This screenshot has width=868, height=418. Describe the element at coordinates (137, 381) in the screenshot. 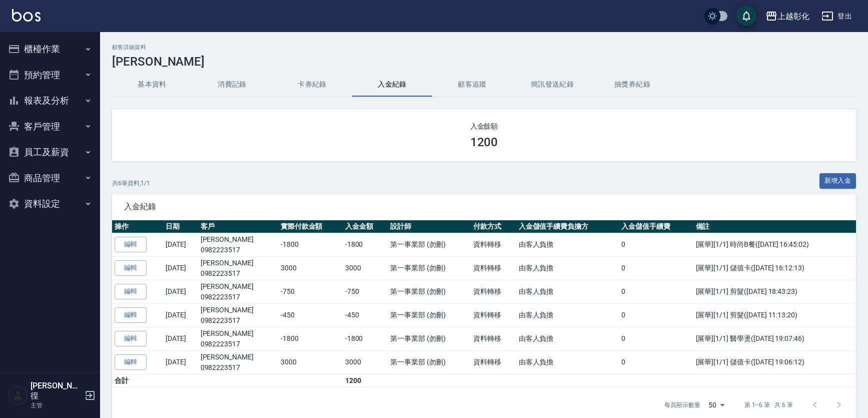

I see `td: 合計` at that location.